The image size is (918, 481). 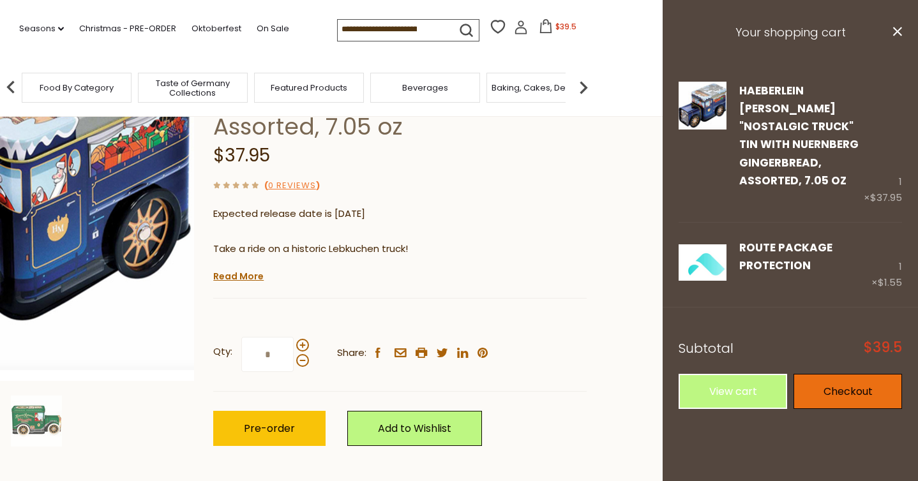 What do you see at coordinates (848, 391) in the screenshot?
I see `a: Checkout` at bounding box center [848, 391].